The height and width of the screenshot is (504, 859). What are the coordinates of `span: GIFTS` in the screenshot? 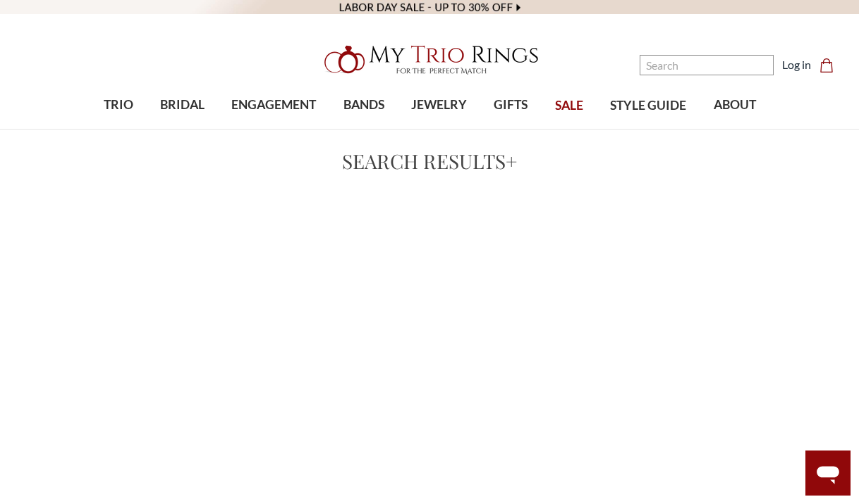 It's located at (510, 105).